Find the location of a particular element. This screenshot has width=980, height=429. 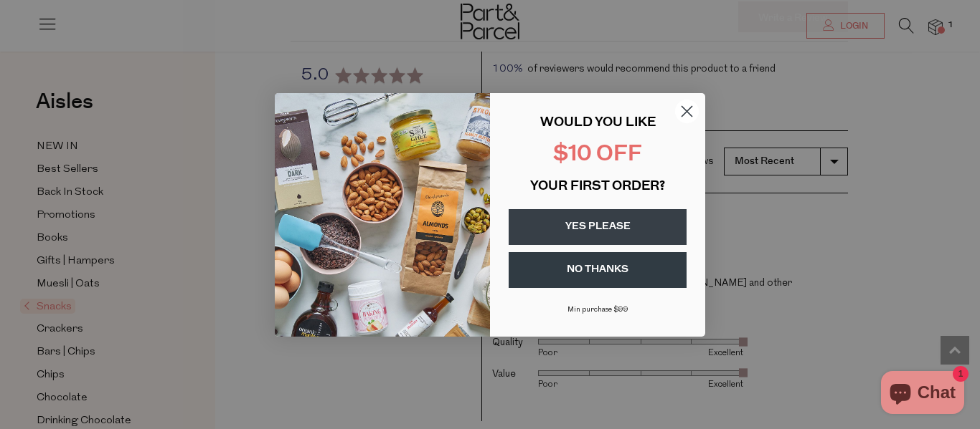

button: NO THANKS is located at coordinates (598, 270).